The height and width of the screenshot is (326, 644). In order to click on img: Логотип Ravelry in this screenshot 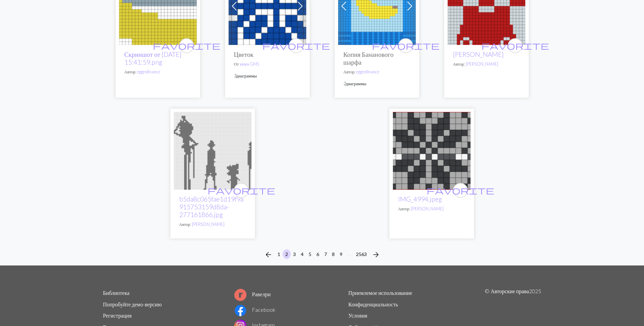, I will do `click(240, 295)`.